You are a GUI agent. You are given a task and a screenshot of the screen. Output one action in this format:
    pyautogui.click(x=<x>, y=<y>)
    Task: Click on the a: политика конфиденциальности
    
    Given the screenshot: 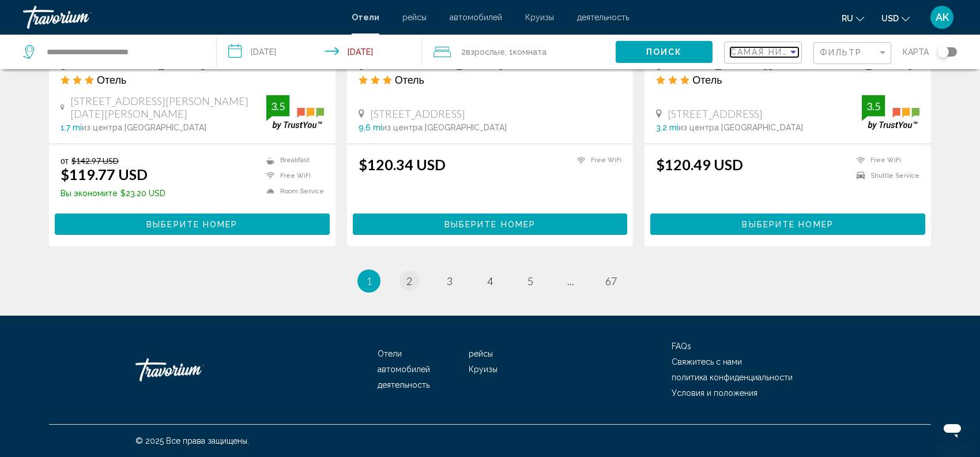 What is the action you would take?
    pyautogui.click(x=732, y=377)
    